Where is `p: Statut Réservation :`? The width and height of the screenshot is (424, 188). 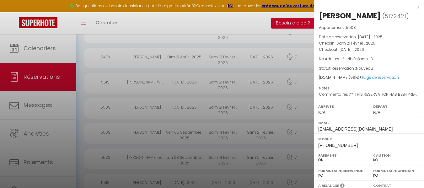
p: Statut Réservation : is located at coordinates (369, 68).